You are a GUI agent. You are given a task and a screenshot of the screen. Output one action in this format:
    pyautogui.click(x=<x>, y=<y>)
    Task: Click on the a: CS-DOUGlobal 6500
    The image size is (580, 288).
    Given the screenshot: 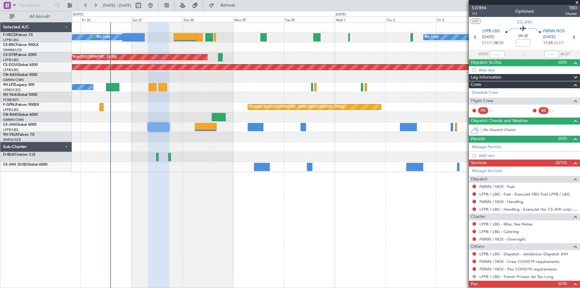 What is the action you would take?
    pyautogui.click(x=20, y=65)
    